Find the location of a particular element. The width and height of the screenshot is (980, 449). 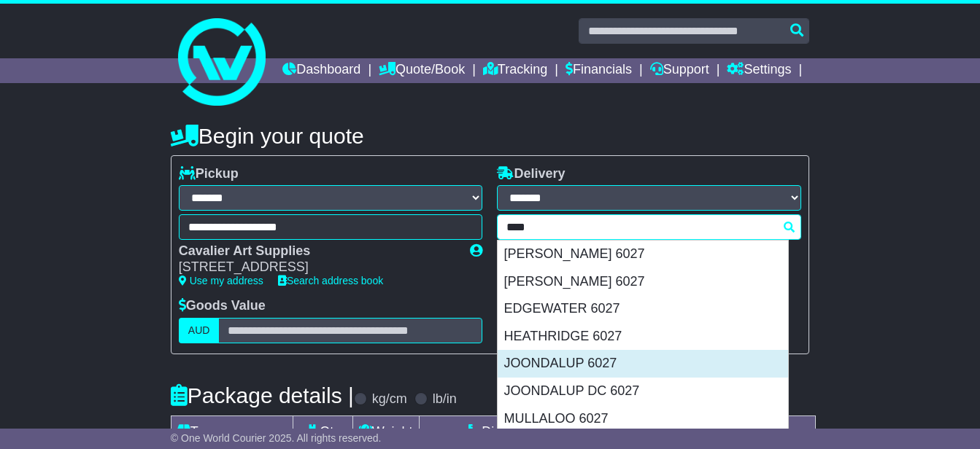

span: © One World Courier 2025. All rights reserved. is located at coordinates (276, 438).